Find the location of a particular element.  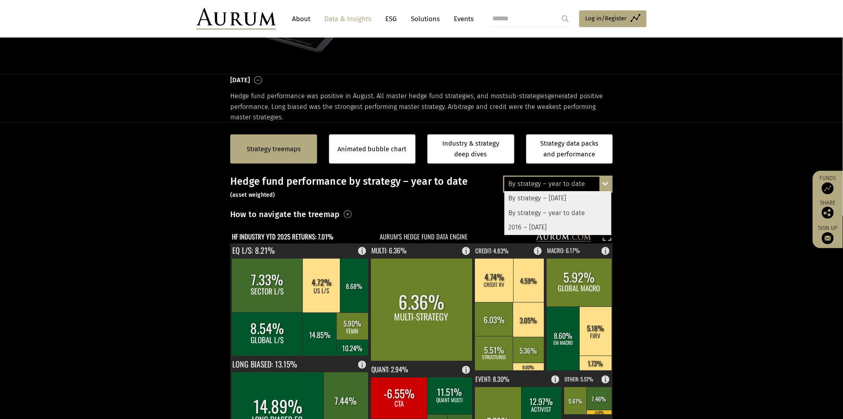

img: Aurum is located at coordinates (236, 19).